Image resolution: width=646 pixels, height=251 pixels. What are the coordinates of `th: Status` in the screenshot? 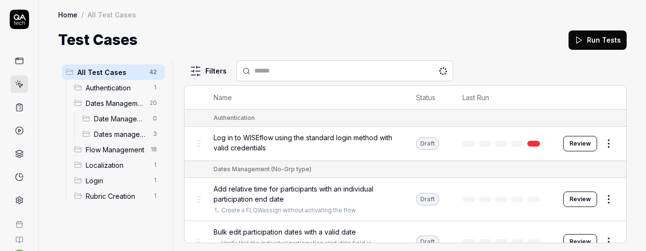 It's located at (429, 98).